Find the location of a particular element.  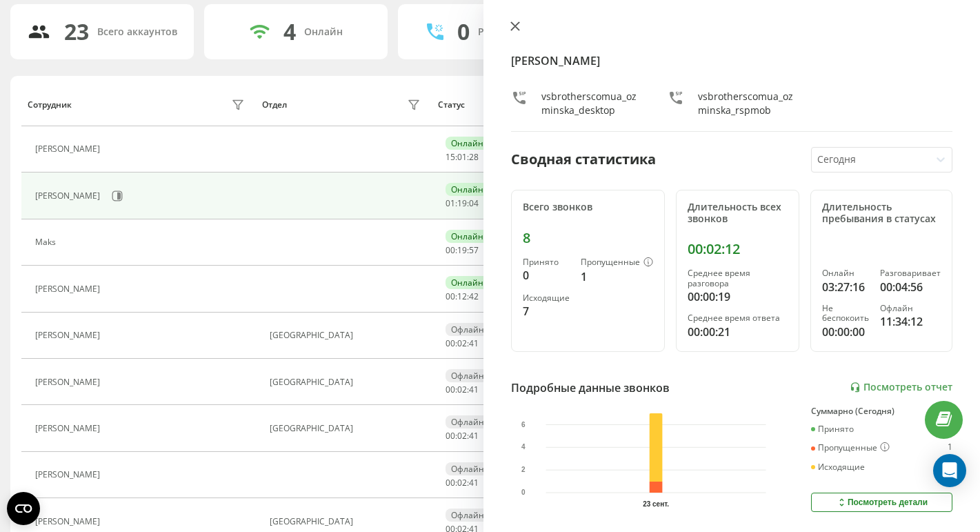

div: Суммарно (Сегодня) is located at coordinates (882, 411).